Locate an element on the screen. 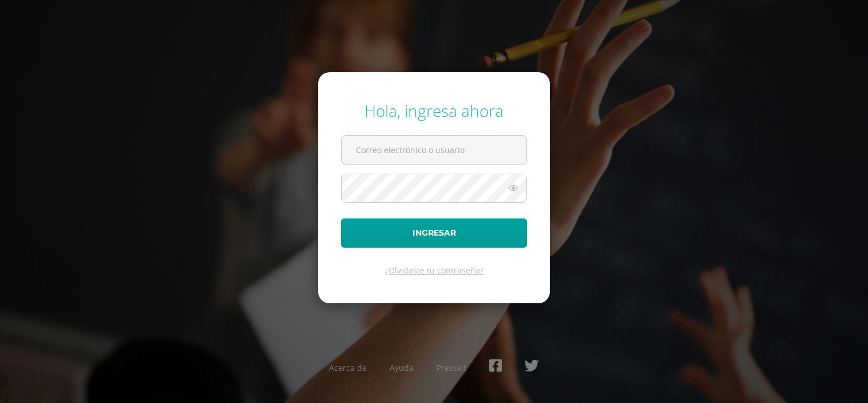 This screenshot has width=868, height=403. a: Acerca de is located at coordinates (348, 367).